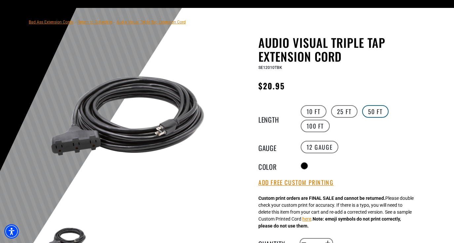  What do you see at coordinates (275, 119) in the screenshot?
I see `legend: Length` at bounding box center [275, 119].